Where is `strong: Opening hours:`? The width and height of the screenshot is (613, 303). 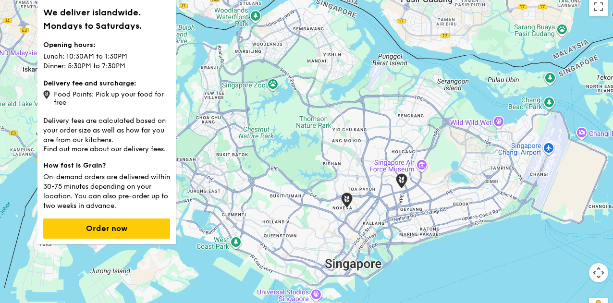
strong: Opening hours: is located at coordinates (69, 45).